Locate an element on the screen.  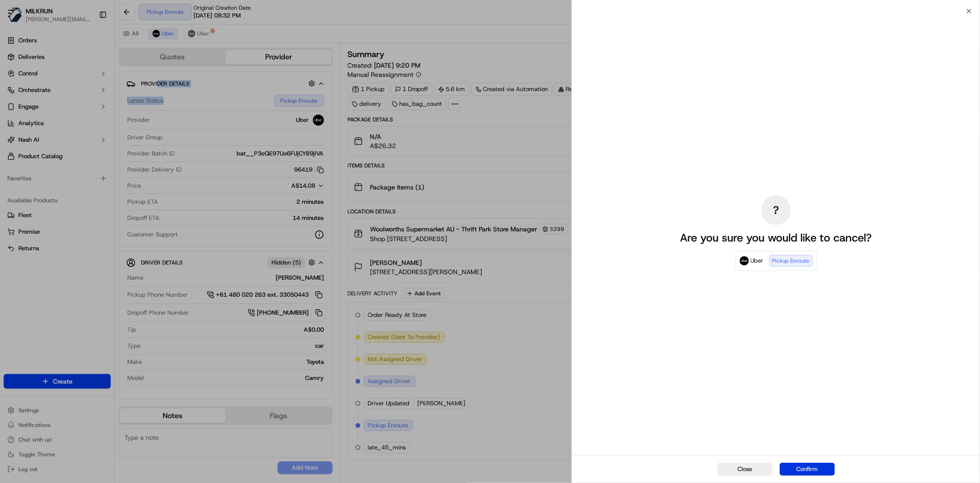
button: Close is located at coordinates (745, 469).